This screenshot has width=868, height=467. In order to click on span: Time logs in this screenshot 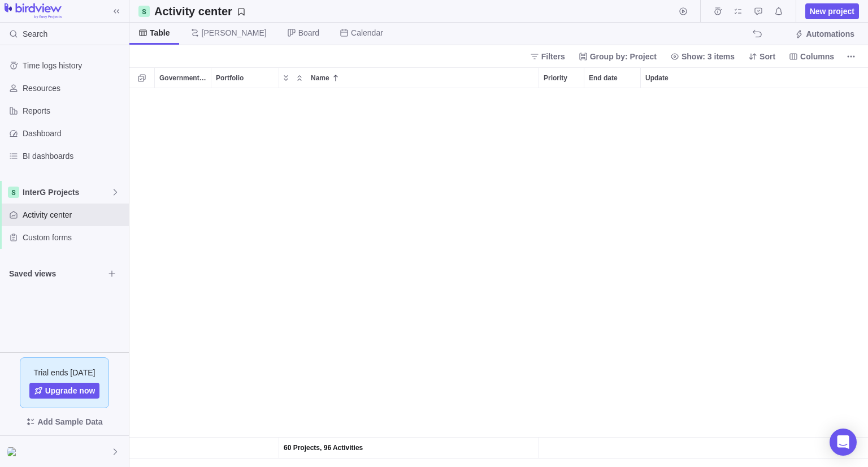, I will do `click(718, 11)`.